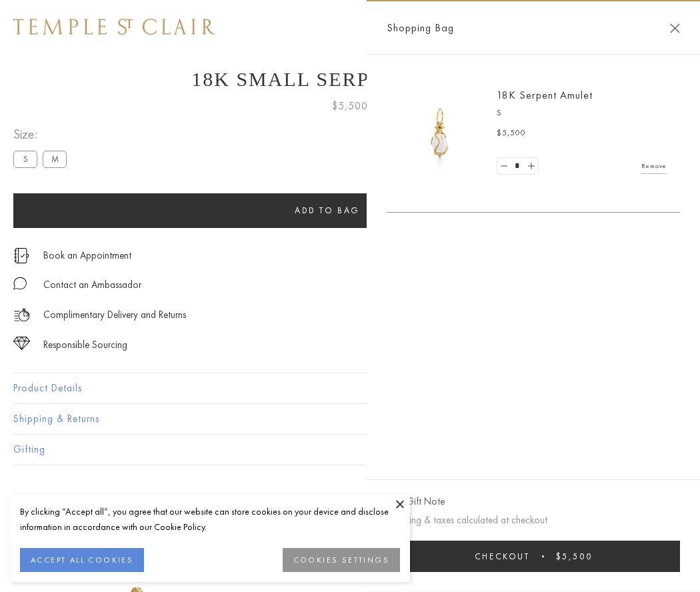 This screenshot has height=592, width=700. Describe the element at coordinates (350, 419) in the screenshot. I see `button: Shipping & Returns` at that location.